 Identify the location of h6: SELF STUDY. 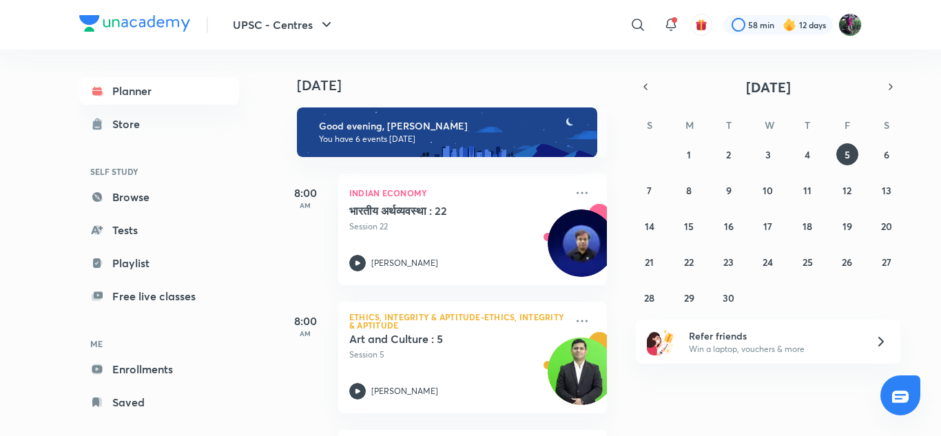
(159, 172).